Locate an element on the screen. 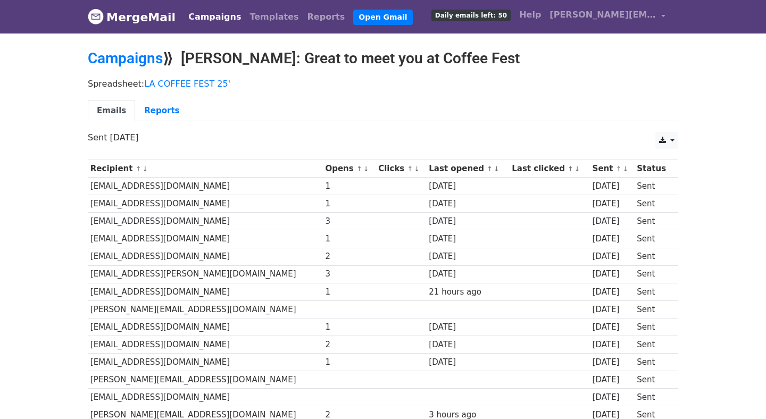 Image resolution: width=766 pixels, height=419 pixels. th: Opens is located at coordinates (349, 169).